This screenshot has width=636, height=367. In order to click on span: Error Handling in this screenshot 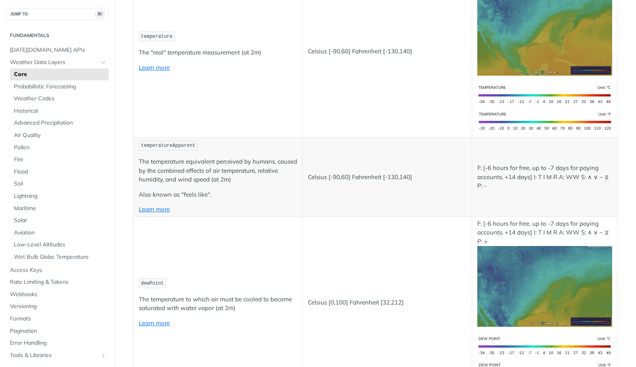, I will do `click(58, 343)`.